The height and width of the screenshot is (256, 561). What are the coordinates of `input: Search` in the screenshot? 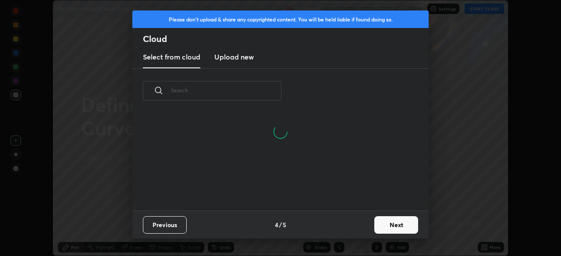 It's located at (226, 90).